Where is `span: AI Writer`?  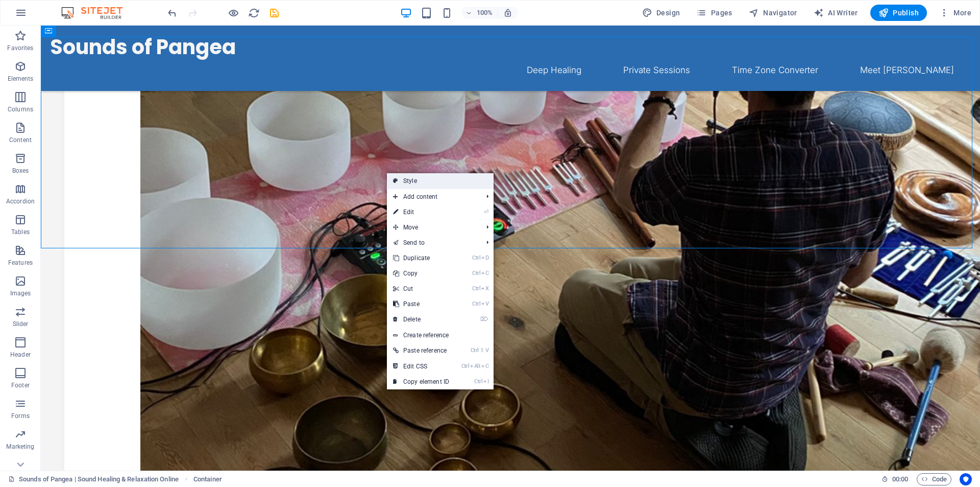 span: AI Writer is located at coordinates (836, 13).